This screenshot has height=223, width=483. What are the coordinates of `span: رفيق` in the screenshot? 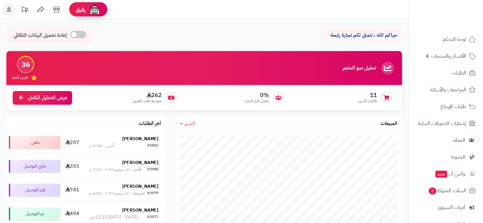 It's located at (81, 10).